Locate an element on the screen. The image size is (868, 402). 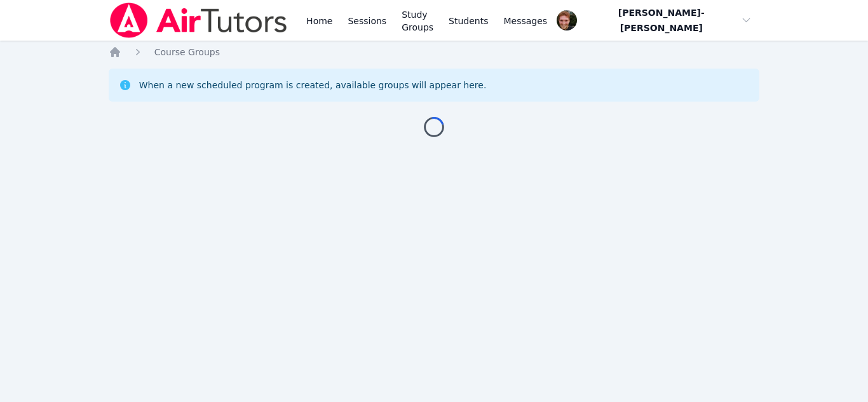
a: Course Groups is located at coordinates (187, 52).